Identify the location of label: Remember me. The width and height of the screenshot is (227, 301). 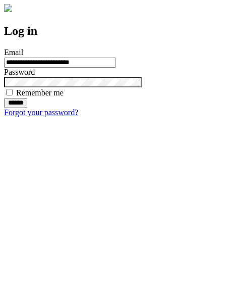
(40, 93).